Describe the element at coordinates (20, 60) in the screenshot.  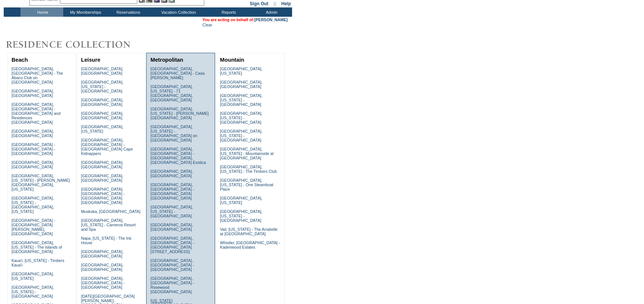
I see `a: Beach` at that location.